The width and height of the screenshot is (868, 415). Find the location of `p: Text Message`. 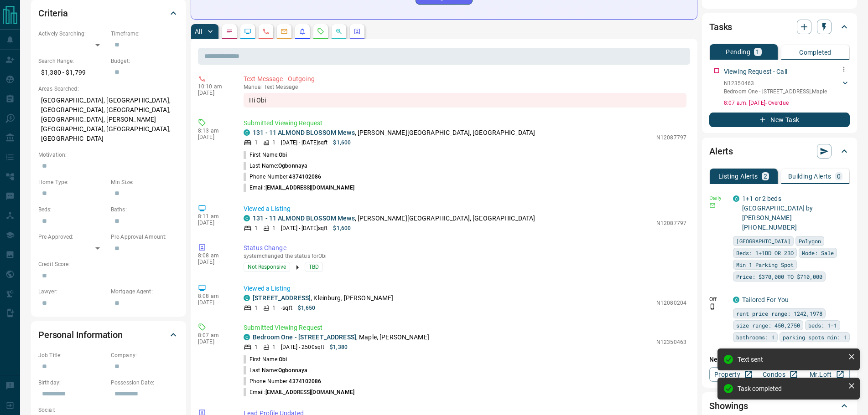

p: Text Message is located at coordinates (465, 87).